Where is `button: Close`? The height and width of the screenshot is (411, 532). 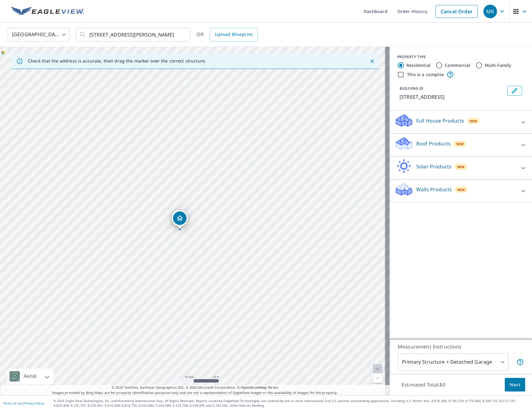 button: Close is located at coordinates (372, 62).